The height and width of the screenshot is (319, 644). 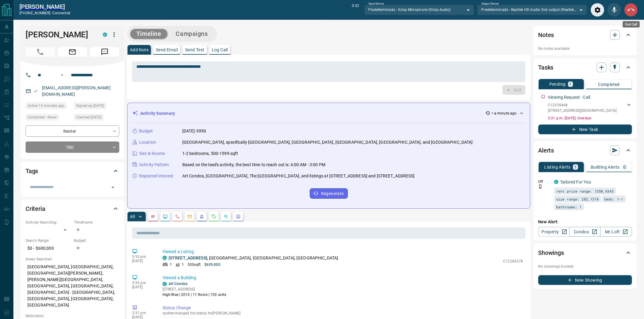 I want to click on span: bathrooms: 1, so click(x=569, y=207).